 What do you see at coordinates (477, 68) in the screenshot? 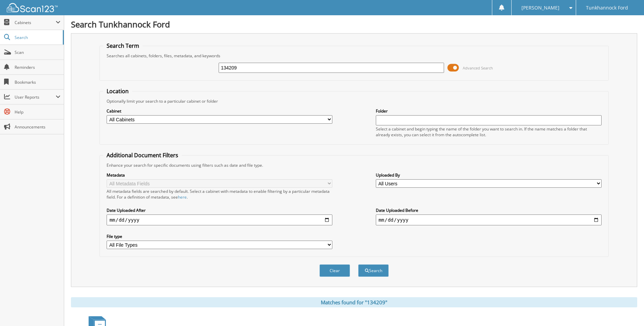
I see `span: Advanced Search` at bounding box center [477, 68].